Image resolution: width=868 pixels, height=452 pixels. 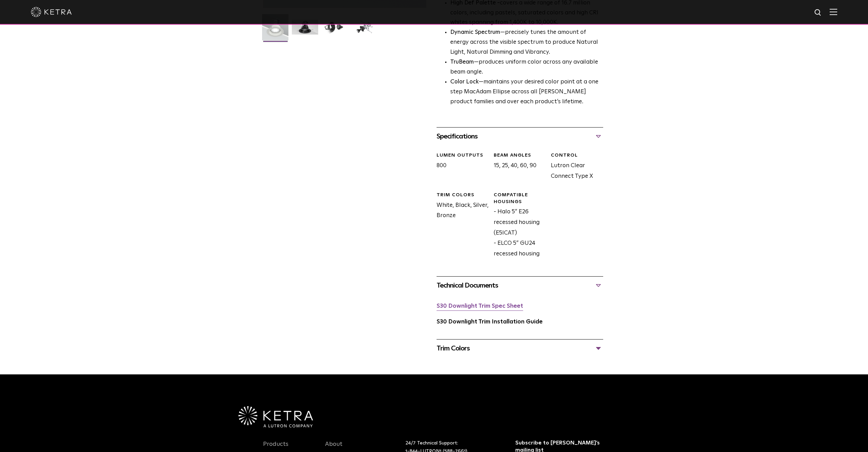 What do you see at coordinates (462, 156) in the screenshot?
I see `div: LUMEN OUTPUTS` at bounding box center [462, 156].